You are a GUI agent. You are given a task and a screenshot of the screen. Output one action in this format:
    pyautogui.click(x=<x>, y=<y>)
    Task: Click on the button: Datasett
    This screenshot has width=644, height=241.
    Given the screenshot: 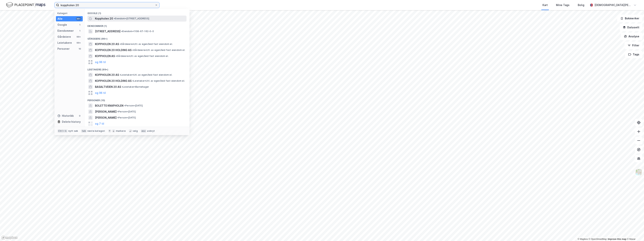 What is the action you would take?
    pyautogui.click(x=631, y=27)
    